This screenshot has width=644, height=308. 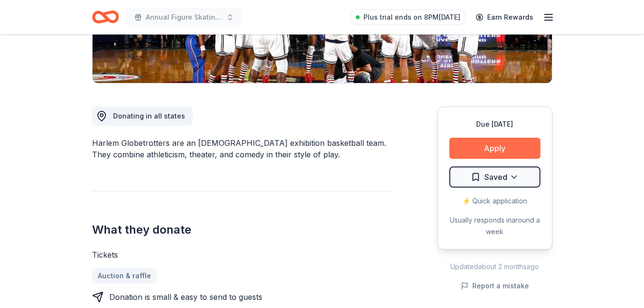 What do you see at coordinates (495, 266) in the screenshot?
I see `div: Updated about 2 months ago` at bounding box center [495, 266].